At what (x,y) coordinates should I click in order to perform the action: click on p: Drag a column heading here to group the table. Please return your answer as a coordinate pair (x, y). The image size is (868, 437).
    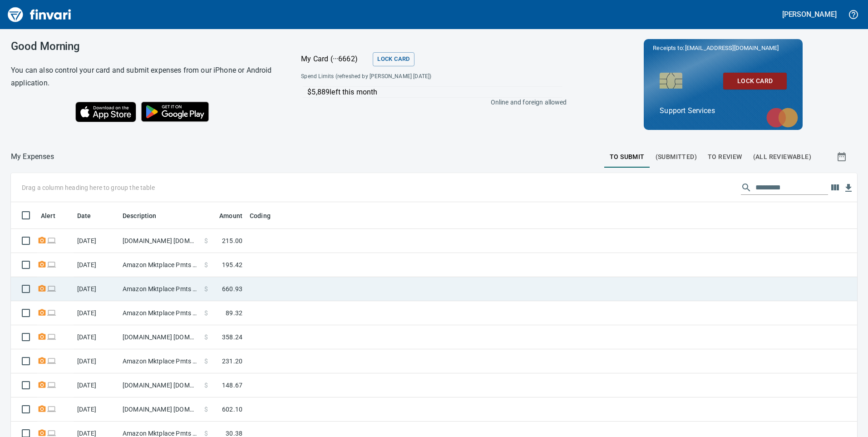
    Looking at the image, I should click on (88, 188).